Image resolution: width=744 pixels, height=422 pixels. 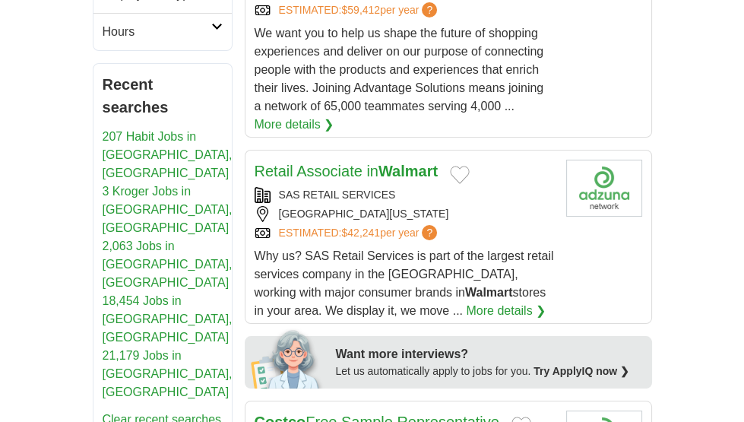 I want to click on span: $59,412, so click(x=360, y=10).